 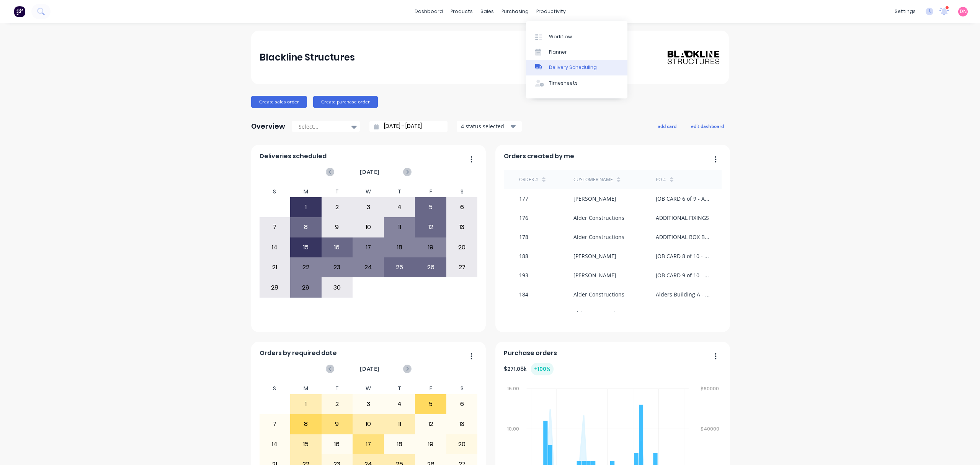 I want to click on div: JOB CARD 9 of 10 - REMAKE LOWER WALL FRAMES, so click(x=683, y=275).